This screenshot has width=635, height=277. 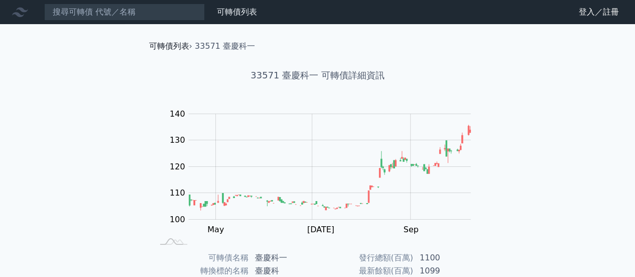 What do you see at coordinates (325, 171) in the screenshot?
I see `g: Chart` at bounding box center [325, 171].